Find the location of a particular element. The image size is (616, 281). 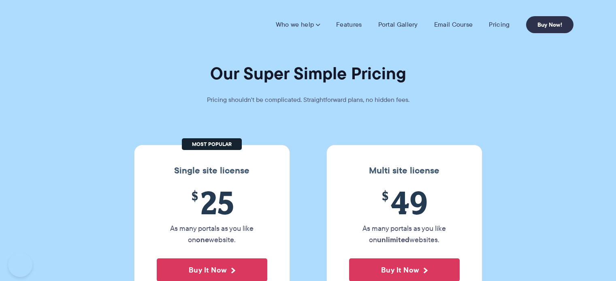

a: Email Course is located at coordinates (453, 25).